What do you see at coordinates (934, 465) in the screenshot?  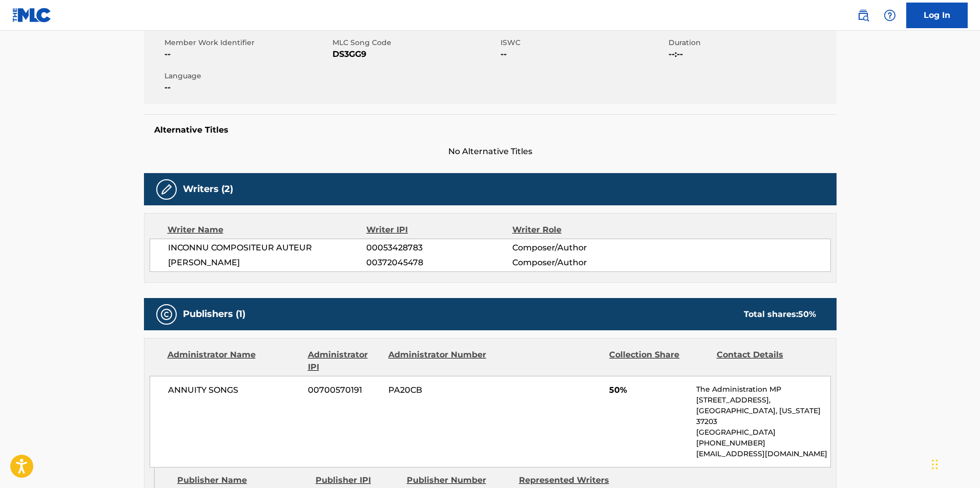 I see `div: Drag` at bounding box center [934, 465].